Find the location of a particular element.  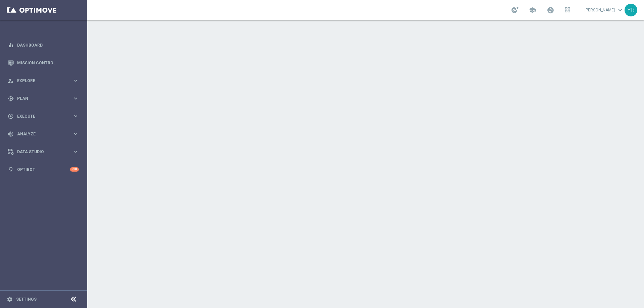

i: equalizer is located at coordinates (11, 45).